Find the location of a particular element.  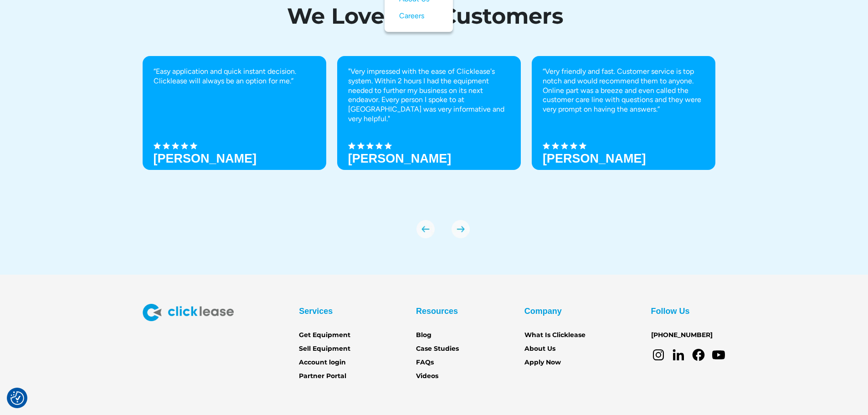

button: Consent Preferences is located at coordinates (18, 397).